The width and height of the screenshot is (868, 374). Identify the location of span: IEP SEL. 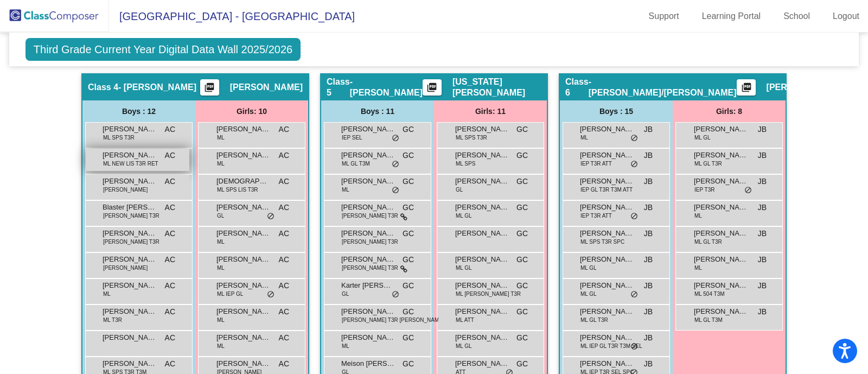
(352, 137).